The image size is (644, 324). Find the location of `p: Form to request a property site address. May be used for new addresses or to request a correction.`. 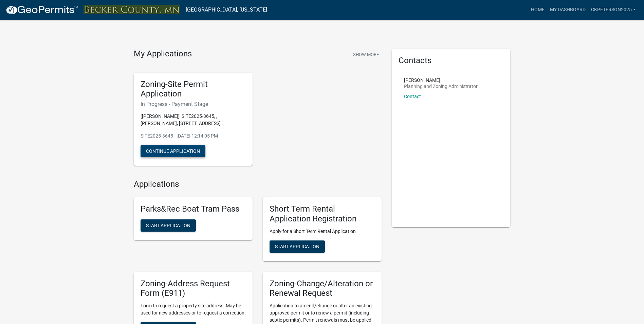

p: Form to request a property site address. May be used for new addresses or to request a correction. is located at coordinates (193, 309).